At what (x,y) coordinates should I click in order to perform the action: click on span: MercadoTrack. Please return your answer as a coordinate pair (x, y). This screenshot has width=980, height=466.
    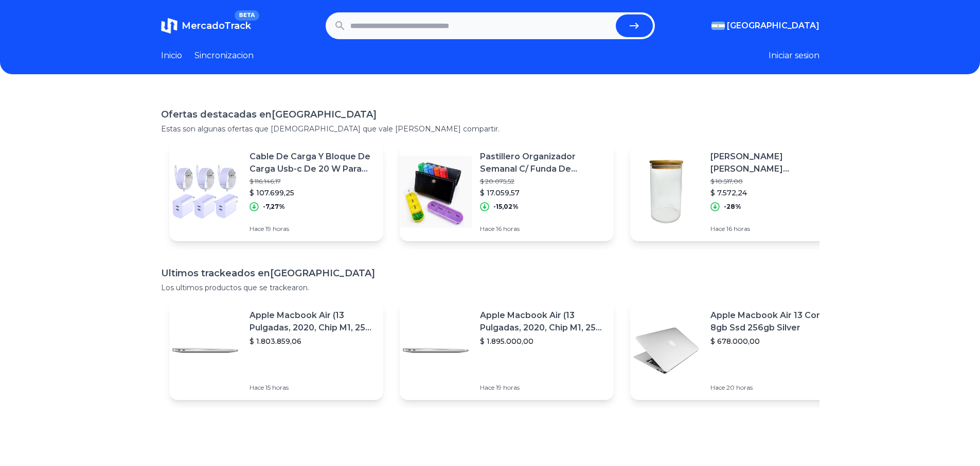
    Looking at the image, I should click on (216, 26).